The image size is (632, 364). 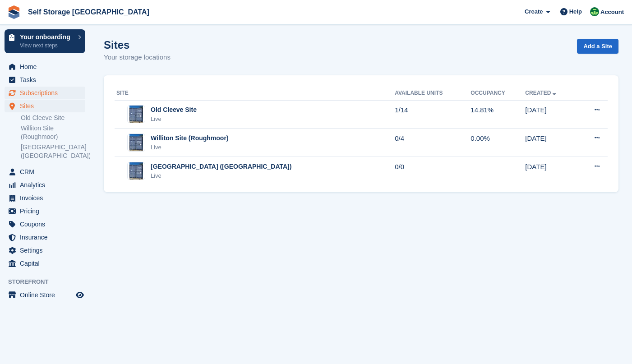 What do you see at coordinates (47, 185) in the screenshot?
I see `span: Analytics` at bounding box center [47, 185].